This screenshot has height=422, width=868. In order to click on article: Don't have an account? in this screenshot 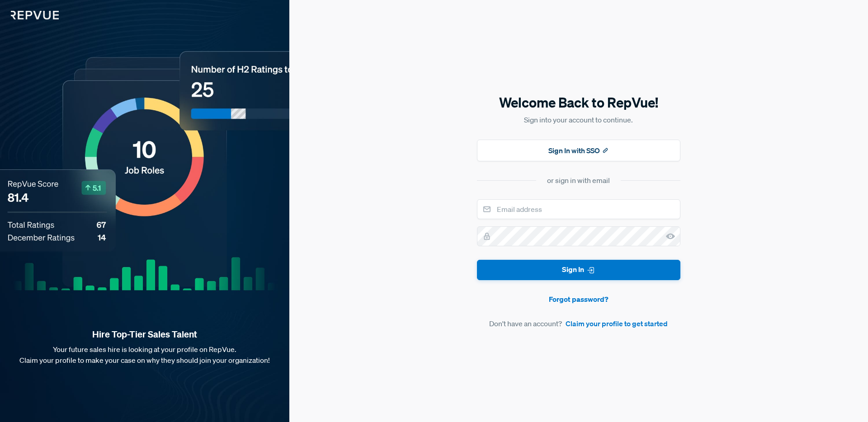, I will do `click(578, 323)`.